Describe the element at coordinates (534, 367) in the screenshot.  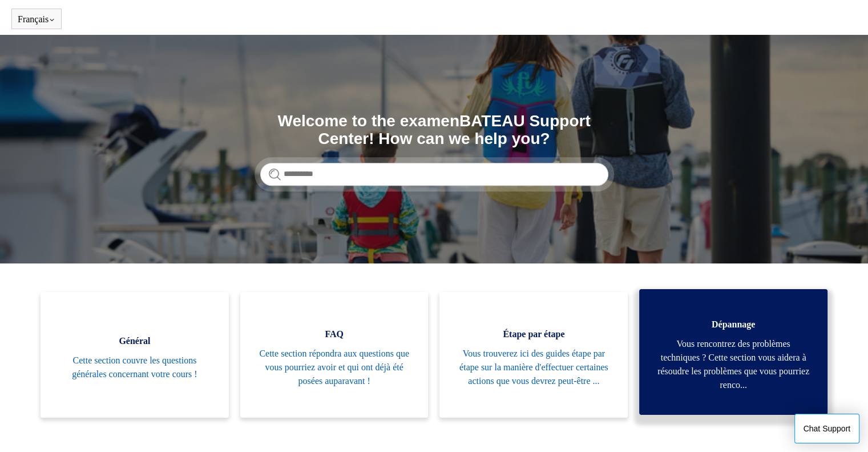
I see `span: Vous trouverez ici des guides étape par étape sur la manière d'effectuer certaines actions que vo...` at that location.